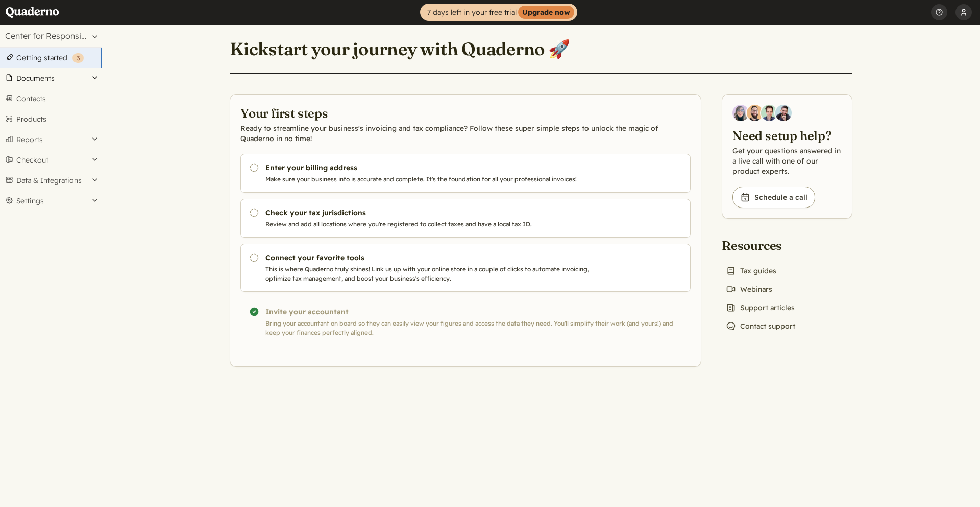 This screenshot has height=507, width=980. What do you see at coordinates (78, 57) in the screenshot?
I see `span: 3` at bounding box center [78, 57].